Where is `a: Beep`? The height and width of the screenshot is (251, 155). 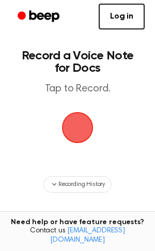 a: Beep is located at coordinates (39, 17).